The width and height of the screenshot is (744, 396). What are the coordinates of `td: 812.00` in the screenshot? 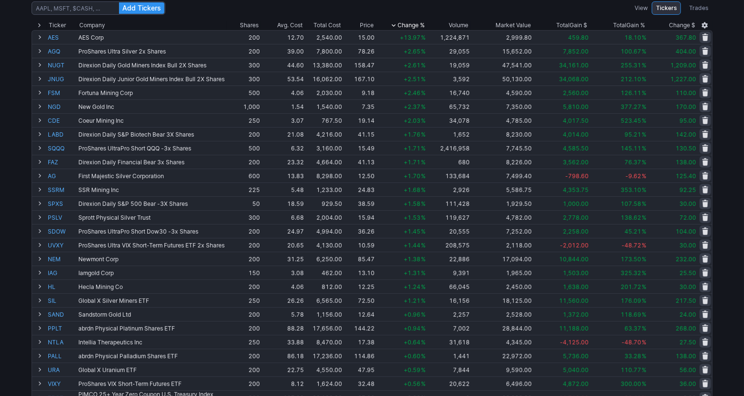 It's located at (324, 286).